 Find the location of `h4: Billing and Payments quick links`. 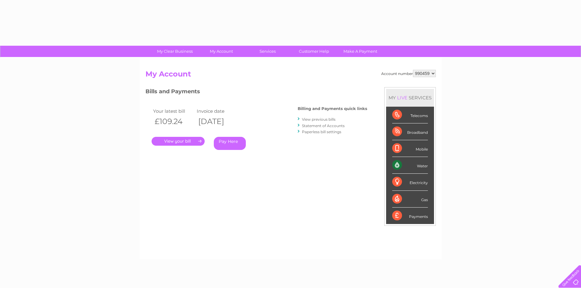

h4: Billing and Payments quick links is located at coordinates (333, 109).